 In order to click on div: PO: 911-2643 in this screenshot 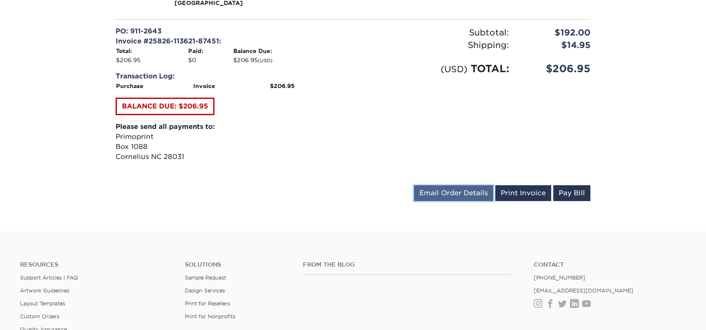, I will do `click(231, 31)`.